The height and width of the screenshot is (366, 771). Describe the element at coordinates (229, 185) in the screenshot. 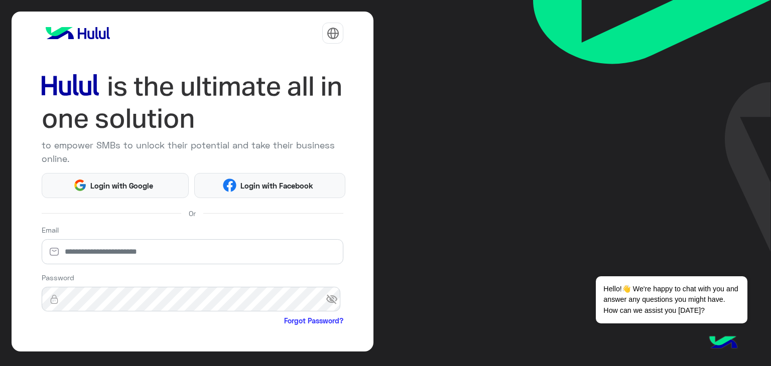

I see `img: Facebook` at that location.